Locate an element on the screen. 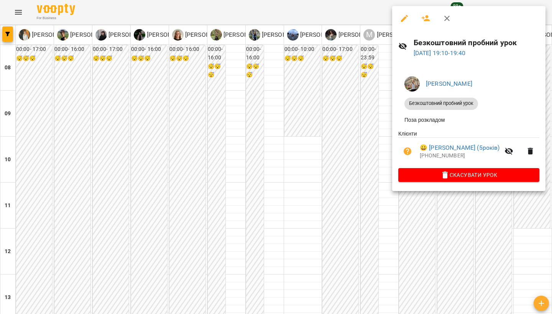  span: Скасувати Урок is located at coordinates (469, 175).